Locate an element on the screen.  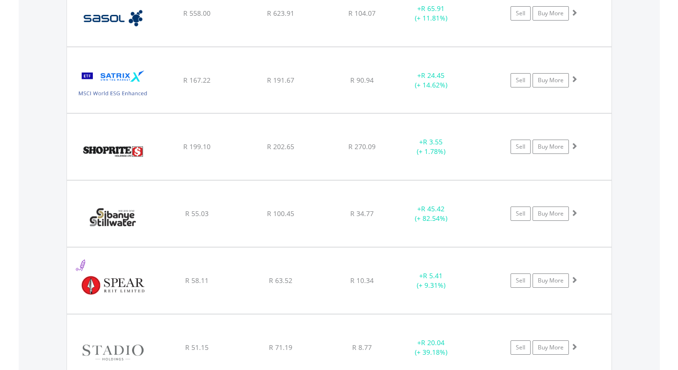
div: + (+ 14.62%) is located at coordinates (431, 80).